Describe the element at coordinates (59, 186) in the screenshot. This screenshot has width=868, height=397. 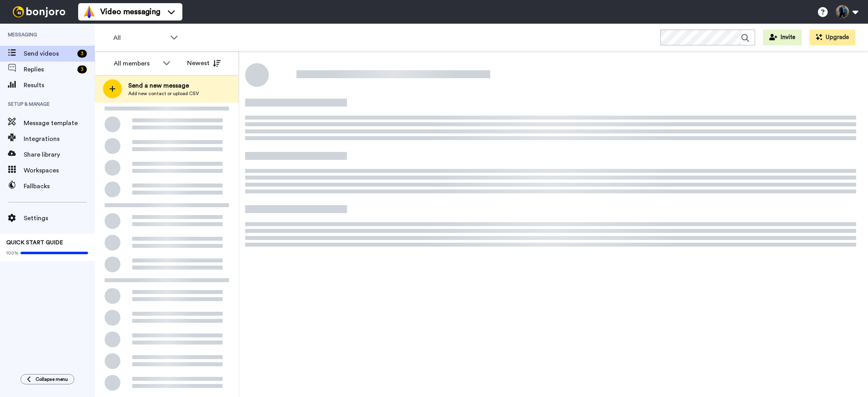
I see `span: Fallbacks` at that location.